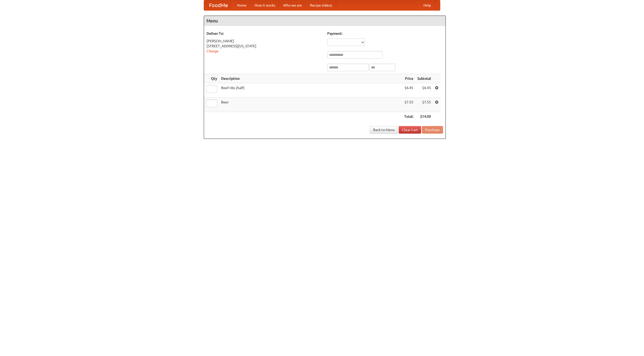 Image resolution: width=644 pixels, height=356 pixels. What do you see at coordinates (432, 130) in the screenshot?
I see `button: Purchase` at bounding box center [432, 130].